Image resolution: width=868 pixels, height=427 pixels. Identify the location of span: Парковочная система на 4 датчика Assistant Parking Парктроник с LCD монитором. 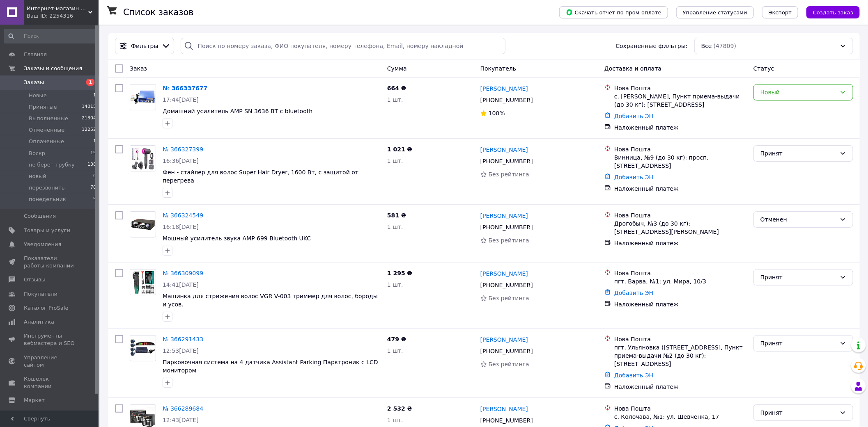
(270, 367).